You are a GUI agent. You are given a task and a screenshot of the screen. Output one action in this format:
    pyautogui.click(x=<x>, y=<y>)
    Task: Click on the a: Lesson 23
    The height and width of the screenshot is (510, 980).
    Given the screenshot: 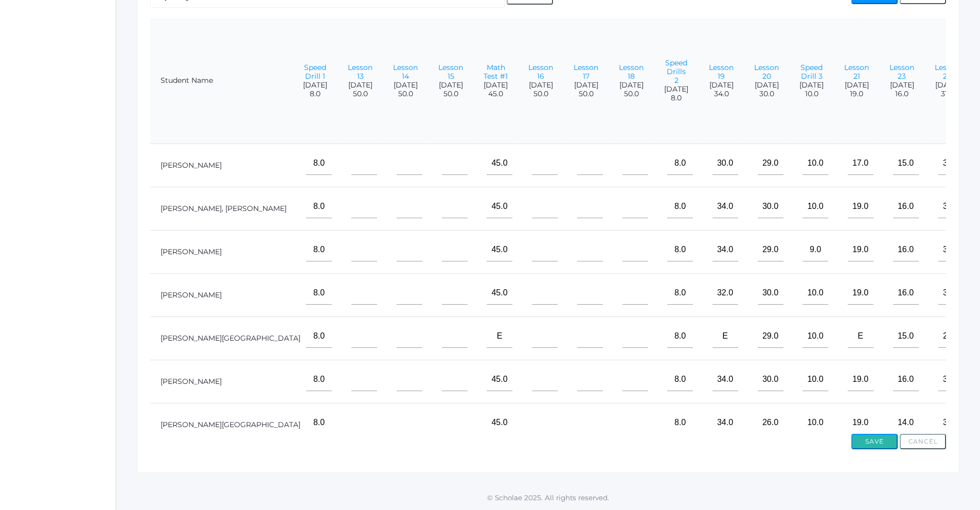 What is the action you would take?
    pyautogui.click(x=902, y=72)
    